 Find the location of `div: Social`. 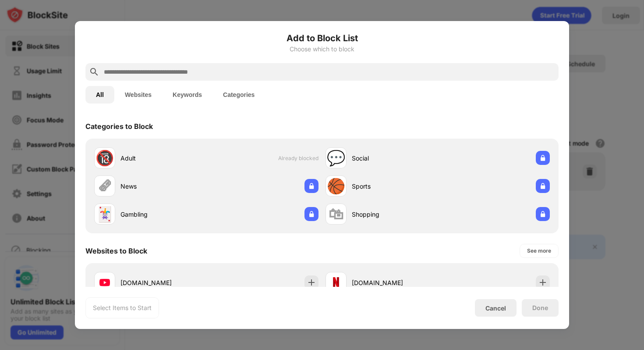

div: Social is located at coordinates (395, 158).